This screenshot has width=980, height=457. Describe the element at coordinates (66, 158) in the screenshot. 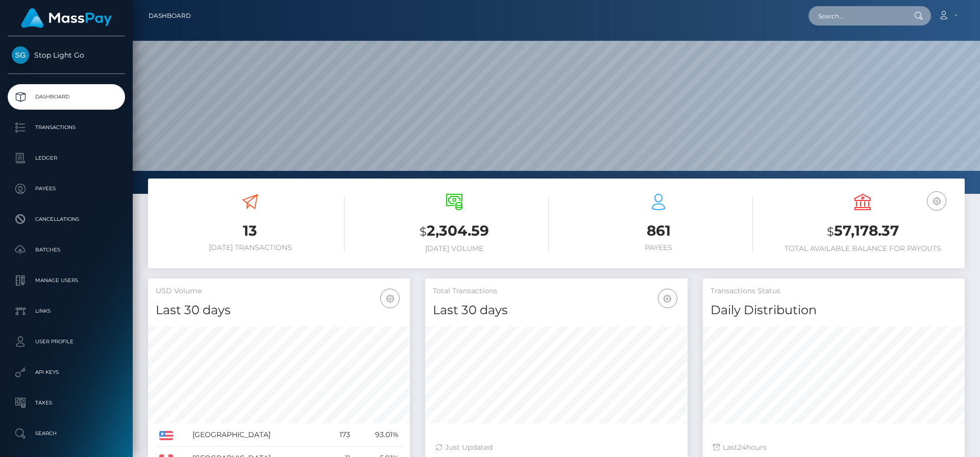

I see `p: Ledger` at that location.